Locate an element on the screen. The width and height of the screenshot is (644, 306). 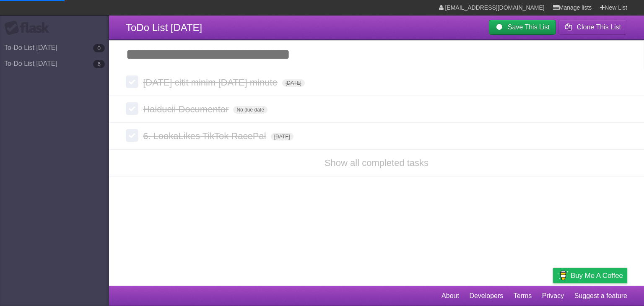
a: Privacy is located at coordinates (553, 295).